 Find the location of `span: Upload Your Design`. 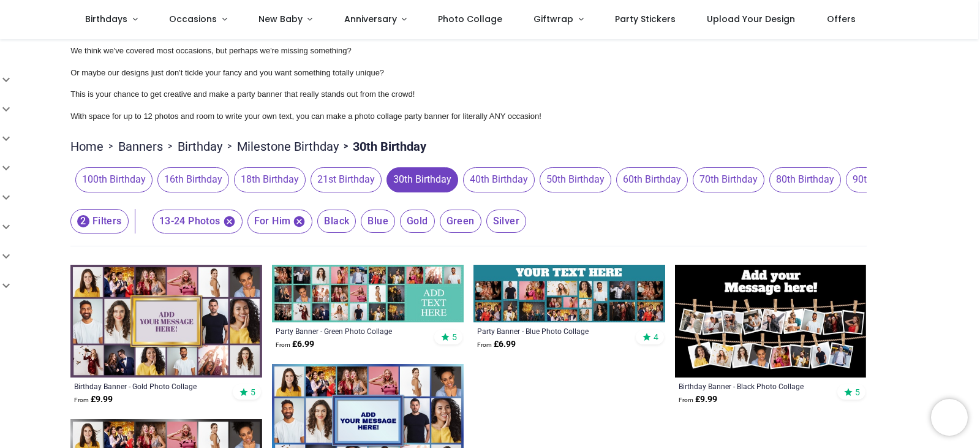

span: Upload Your Design is located at coordinates (751, 19).